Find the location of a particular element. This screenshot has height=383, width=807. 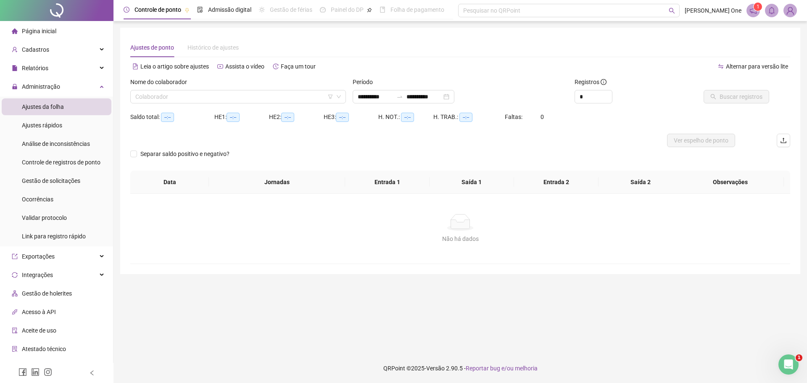

span: Faltas: is located at coordinates (514, 117).